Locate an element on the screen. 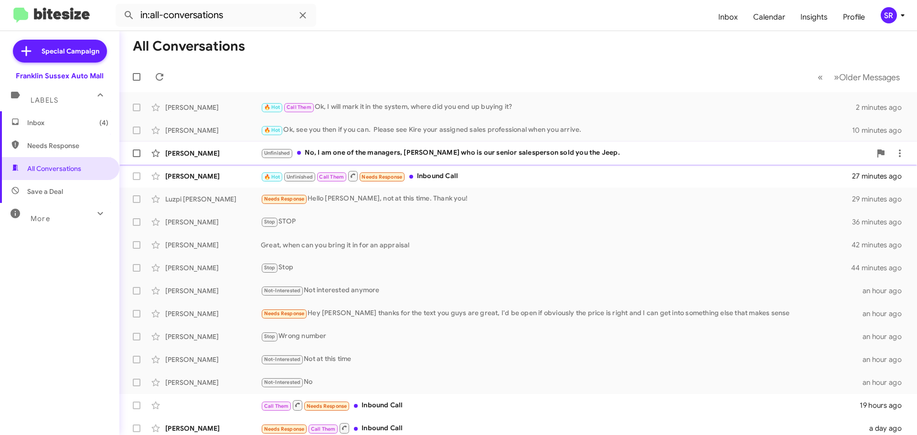  span: Insights is located at coordinates (813, 17).